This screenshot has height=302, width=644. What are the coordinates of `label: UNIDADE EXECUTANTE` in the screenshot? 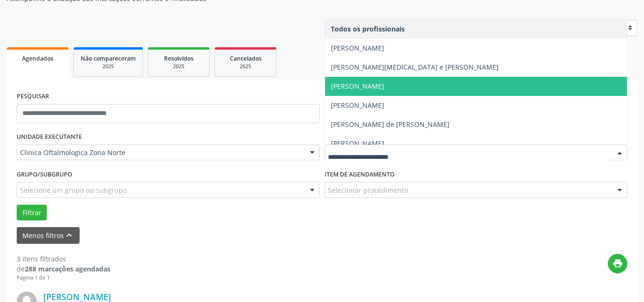 It's located at (49, 137).